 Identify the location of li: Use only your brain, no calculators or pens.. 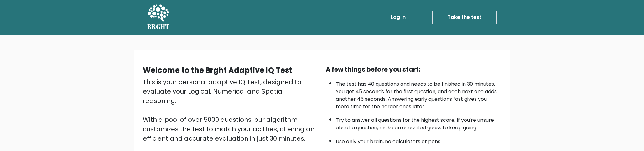
(419, 140).